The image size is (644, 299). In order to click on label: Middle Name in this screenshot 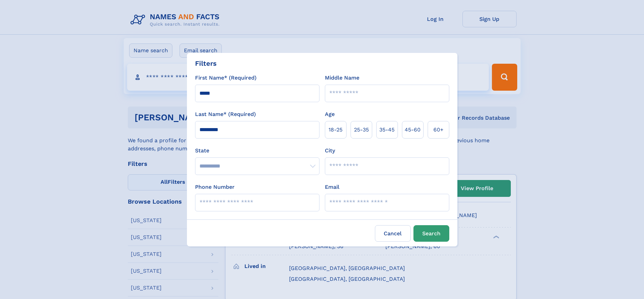, I will do `click(342, 78)`.